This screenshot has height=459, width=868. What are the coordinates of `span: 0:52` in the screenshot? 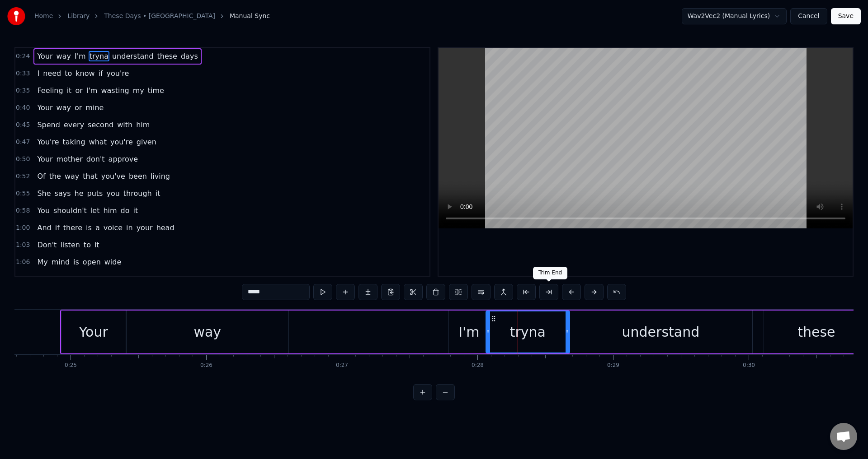 It's located at (22, 177).